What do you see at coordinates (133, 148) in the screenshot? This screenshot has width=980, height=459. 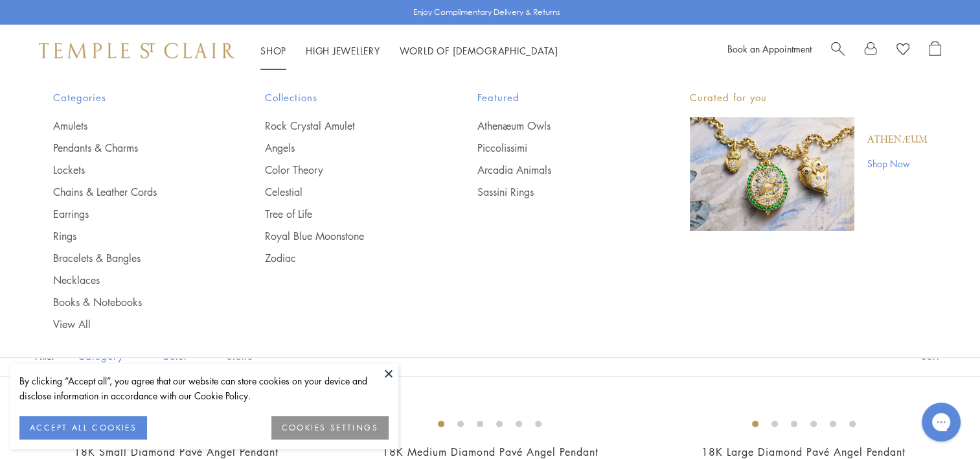 I see `a: Pendants & Charms` at bounding box center [133, 148].